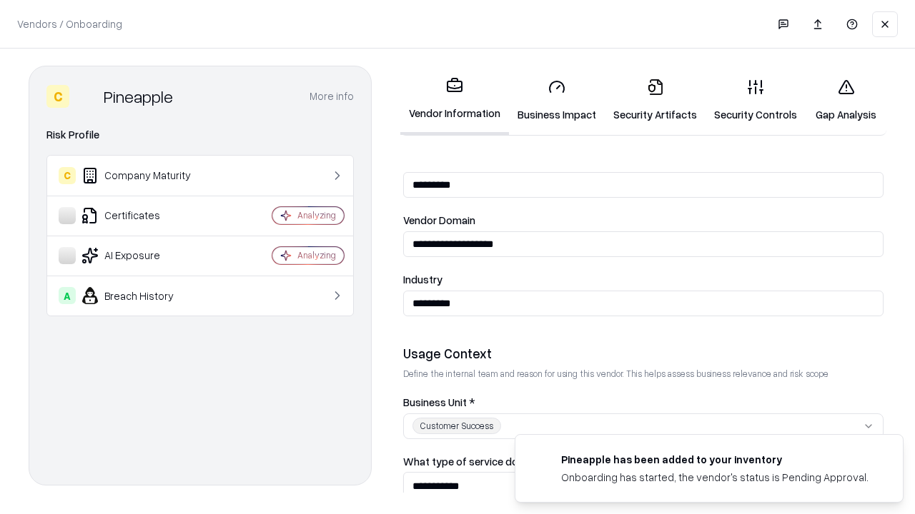 The width and height of the screenshot is (915, 514). Describe the element at coordinates (144, 176) in the screenshot. I see `div: Company Maturity` at that location.